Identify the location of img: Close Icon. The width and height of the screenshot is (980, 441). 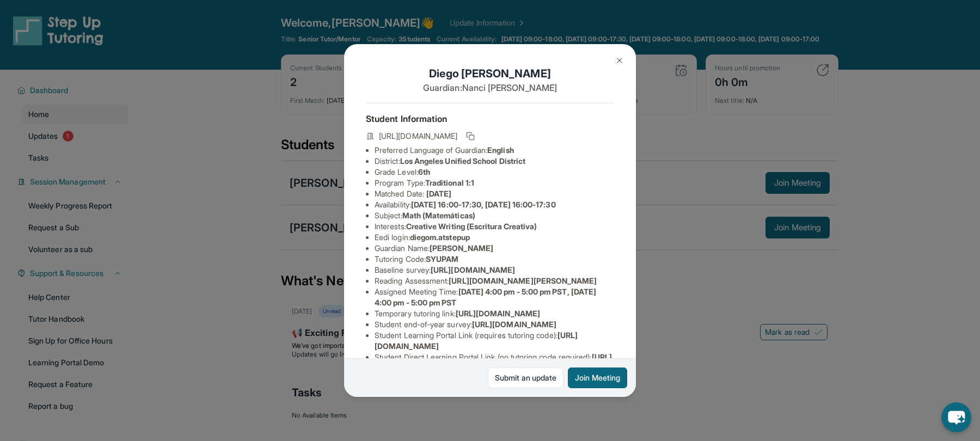
(619, 60).